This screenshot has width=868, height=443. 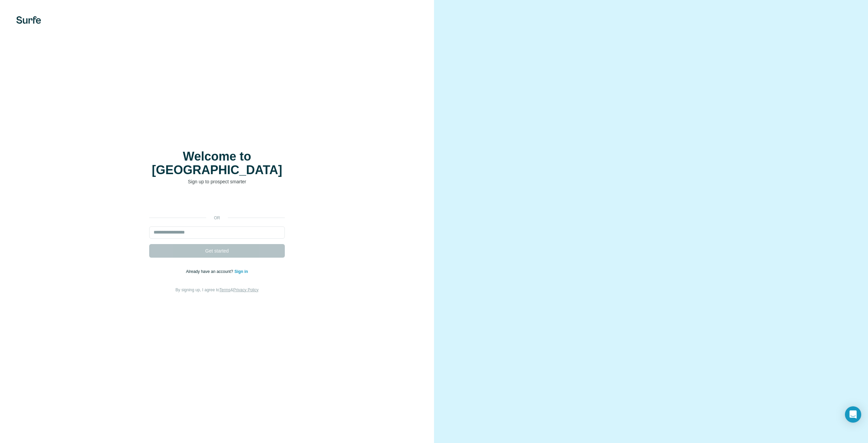 I want to click on div: Open Intercom Messenger, so click(x=853, y=414).